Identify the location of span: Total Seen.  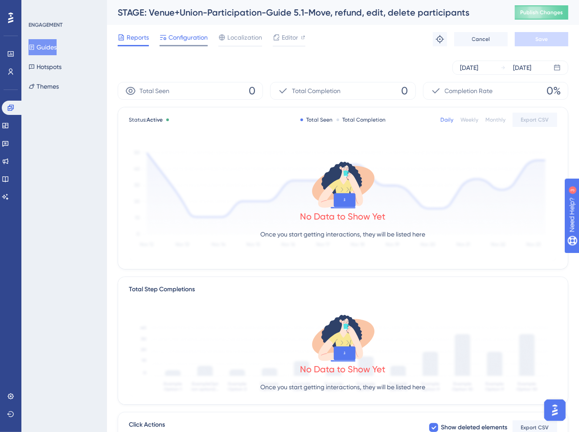
(154, 91).